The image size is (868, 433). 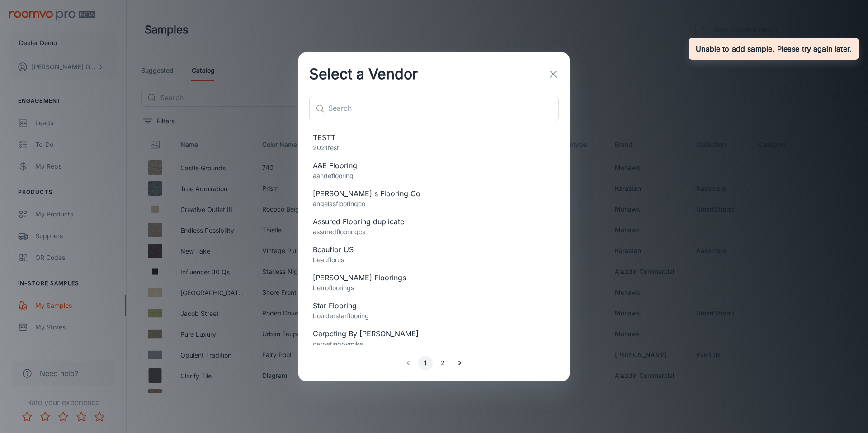 What do you see at coordinates (364, 74) in the screenshot?
I see `h2: Select a Vendor` at bounding box center [364, 74].